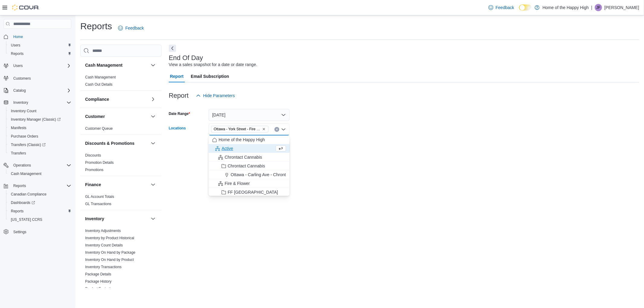  What do you see at coordinates (219, 96) in the screenshot?
I see `span: Hide Parameters` at bounding box center [219, 96].